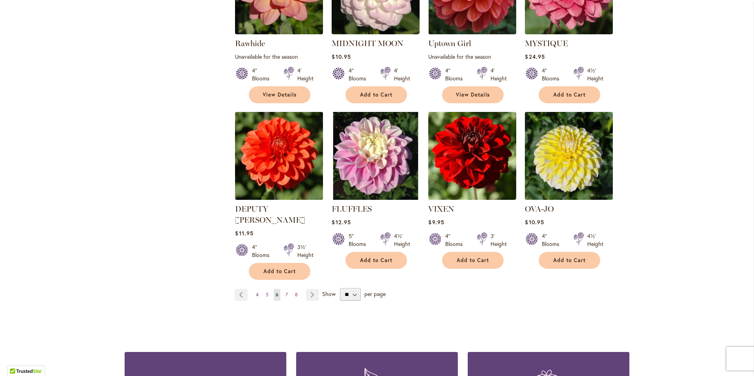 Image resolution: width=754 pixels, height=376 pixels. What do you see at coordinates (287, 295) in the screenshot?
I see `span: 7` at bounding box center [287, 295].